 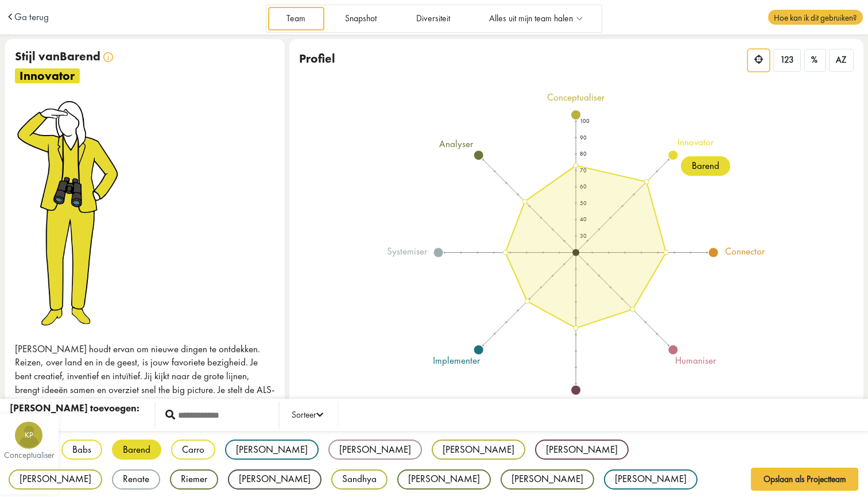 I want to click on span: Barend, so click(x=80, y=56).